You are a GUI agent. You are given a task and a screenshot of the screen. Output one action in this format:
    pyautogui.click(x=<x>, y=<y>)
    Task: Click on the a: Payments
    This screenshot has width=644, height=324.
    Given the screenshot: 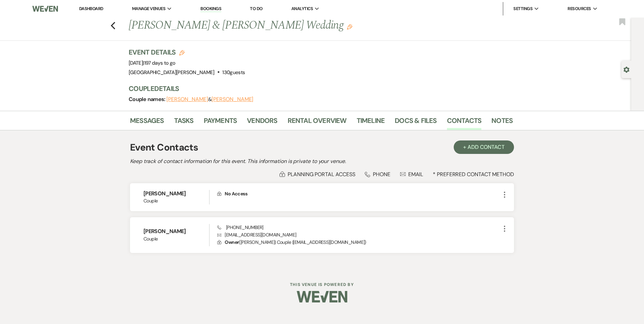 What is the action you would take?
    pyautogui.click(x=220, y=122)
    